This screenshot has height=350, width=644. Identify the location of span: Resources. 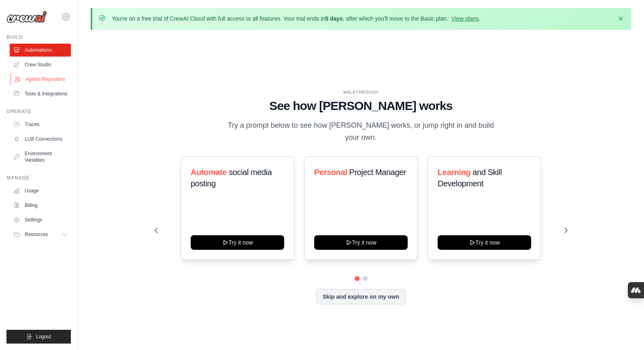
(36, 235).